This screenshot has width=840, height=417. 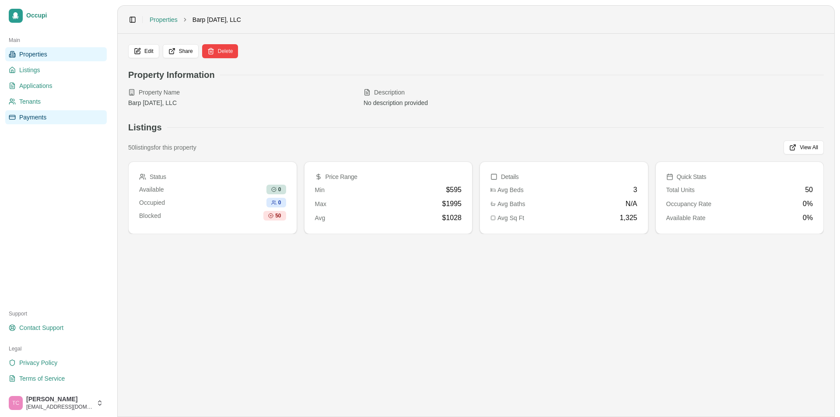 What do you see at coordinates (145, 127) in the screenshot?
I see `h2: Listings` at bounding box center [145, 127].